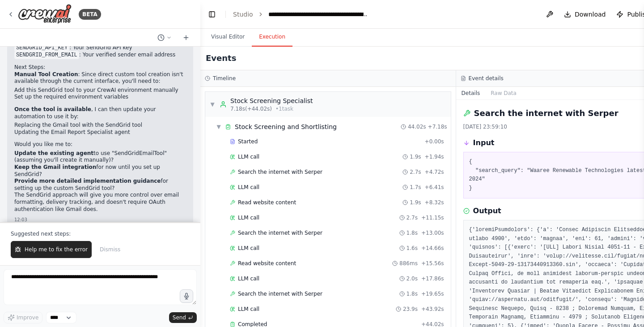 This screenshot has width=644, height=327. I want to click on button: Hide left sidebar, so click(212, 14).